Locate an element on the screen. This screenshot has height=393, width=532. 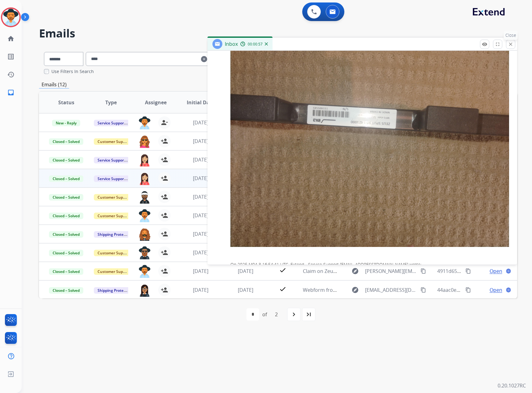
span: New - Reply is located at coordinates (66, 123).